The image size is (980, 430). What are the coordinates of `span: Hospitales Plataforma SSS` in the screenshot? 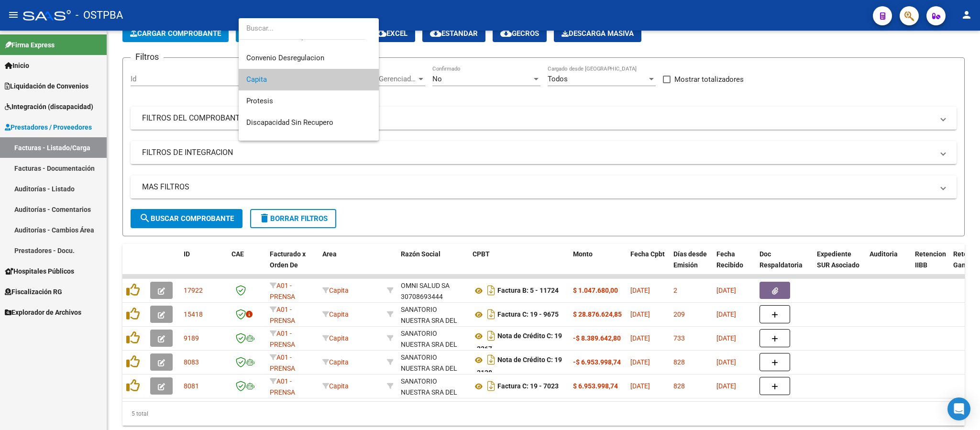 It's located at (290, 144).